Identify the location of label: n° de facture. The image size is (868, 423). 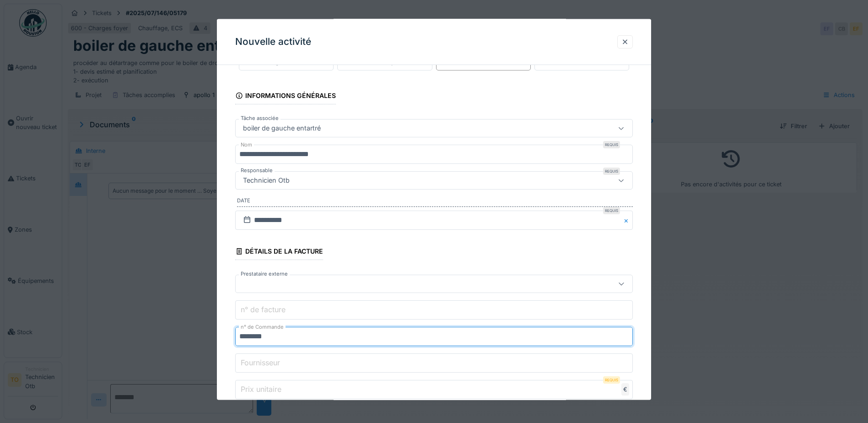
(263, 310).